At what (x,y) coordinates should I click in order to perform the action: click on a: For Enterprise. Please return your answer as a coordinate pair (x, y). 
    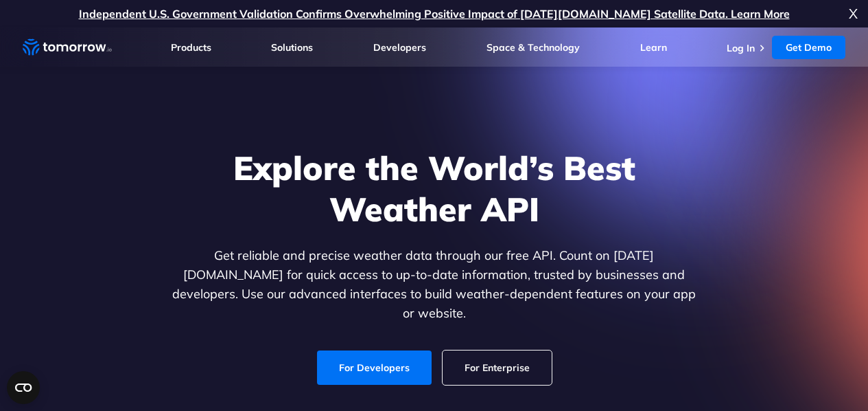
    Looking at the image, I should click on (497, 368).